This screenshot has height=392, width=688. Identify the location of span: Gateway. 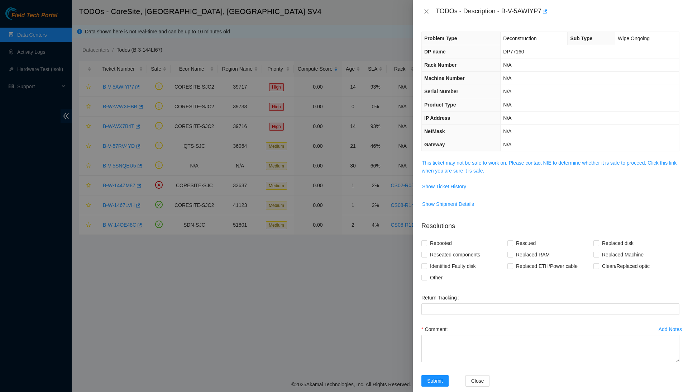
(435, 144).